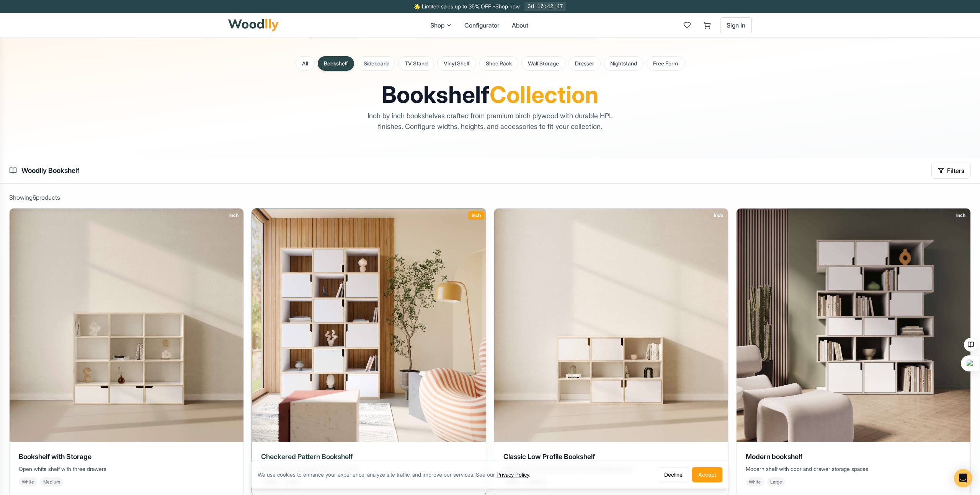  I want to click on button: Bookshelf, so click(336, 64).